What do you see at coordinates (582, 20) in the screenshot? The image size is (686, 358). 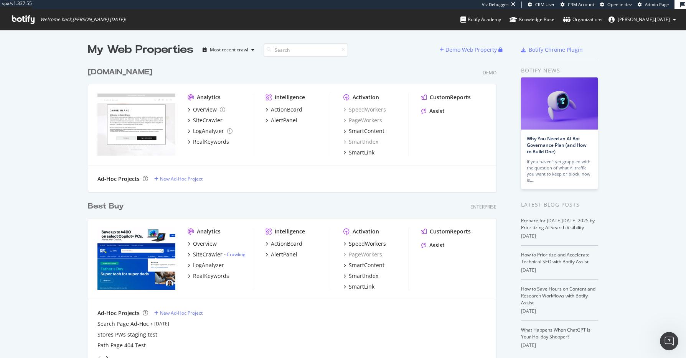 I see `div: Organizations` at bounding box center [582, 20].